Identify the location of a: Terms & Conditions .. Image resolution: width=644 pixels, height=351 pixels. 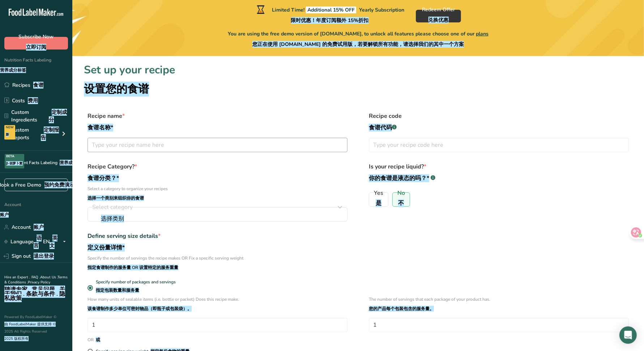
(36, 280).